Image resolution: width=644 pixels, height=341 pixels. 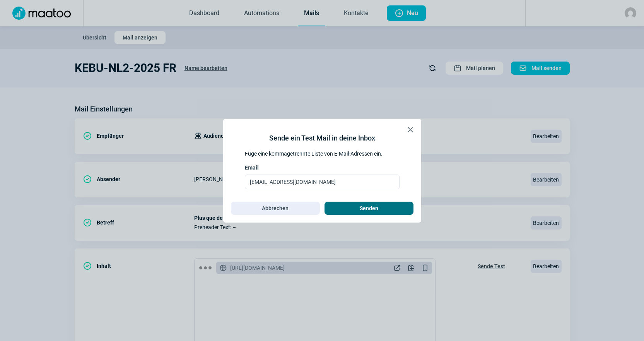 I want to click on button: Abbrechen, so click(x=275, y=208).